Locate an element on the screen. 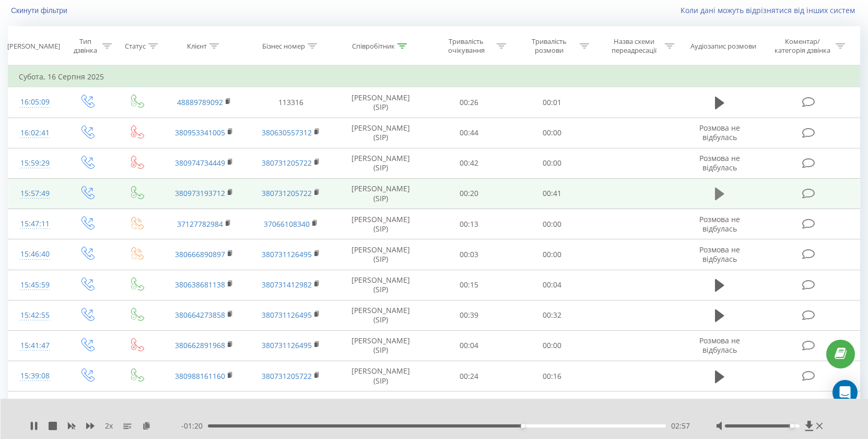 This screenshot has height=439, width=868. a: 37127782984 is located at coordinates (200, 223).